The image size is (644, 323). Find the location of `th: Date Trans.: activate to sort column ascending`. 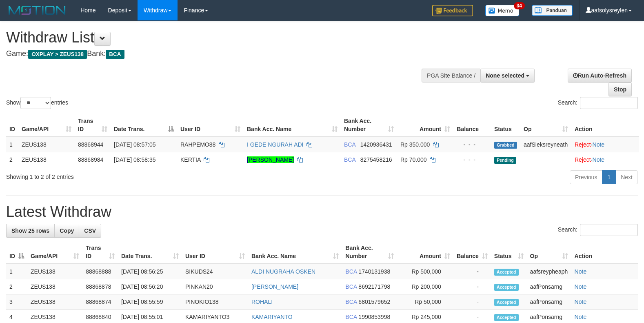

th: Date Trans.: activate to sort column ascending is located at coordinates (150, 252).